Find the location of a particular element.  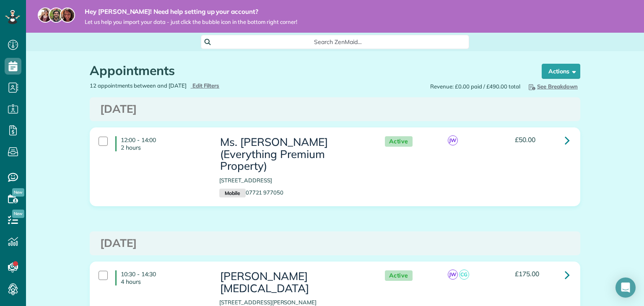

span: CG is located at coordinates (464, 274).